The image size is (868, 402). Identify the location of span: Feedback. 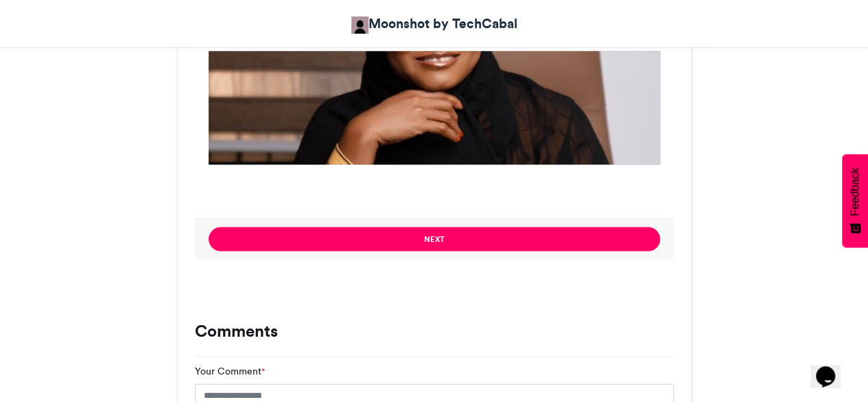
(855, 192).